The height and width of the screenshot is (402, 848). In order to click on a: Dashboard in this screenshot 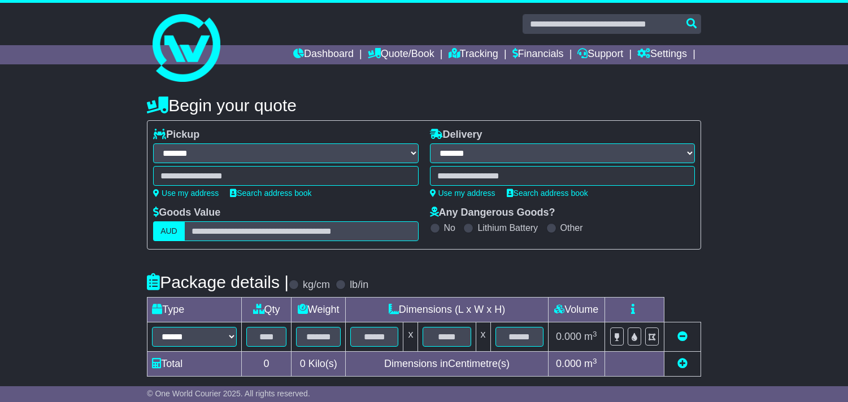, I will do `click(323, 55)`.